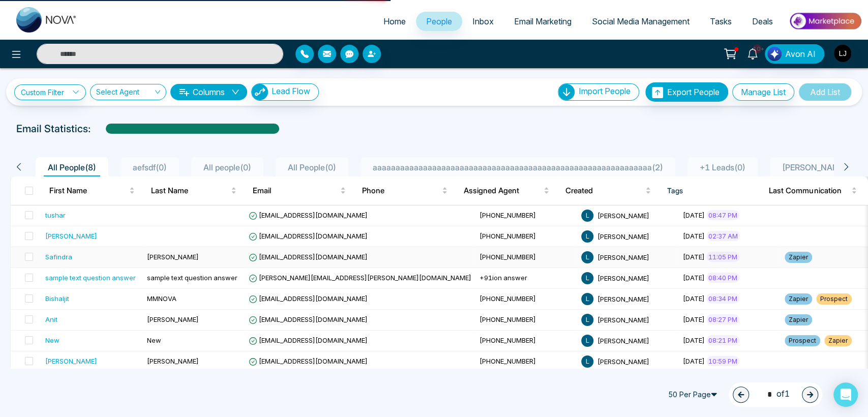 The width and height of the screenshot is (868, 417). Describe the element at coordinates (291, 91) in the screenshot. I see `span: Lead Flow` at that location.